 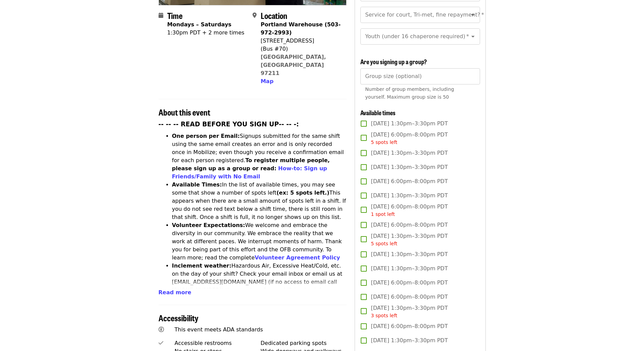 I want to click on strong: Inclement weather:, so click(x=202, y=266).